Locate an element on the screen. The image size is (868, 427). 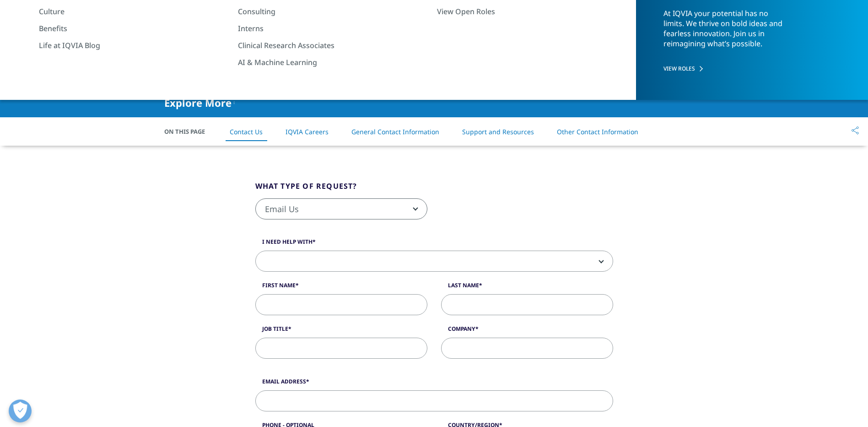
a: General Contact Information is located at coordinates (395, 131).